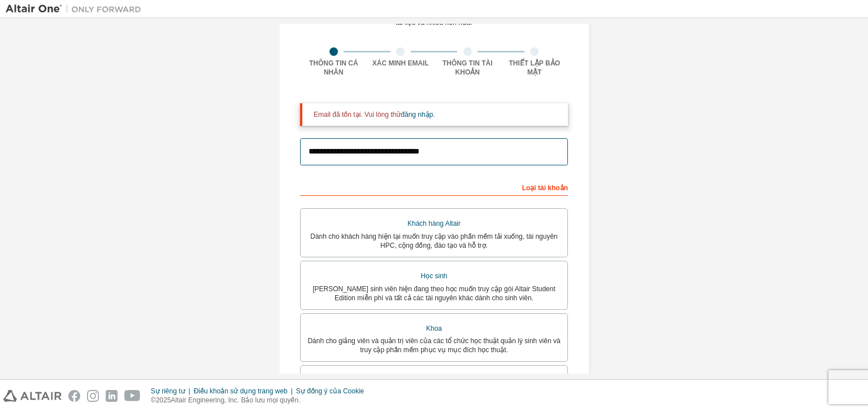 The height and width of the screenshot is (412, 868). I want to click on font: Thiết lập bảo mật, so click(534, 68).